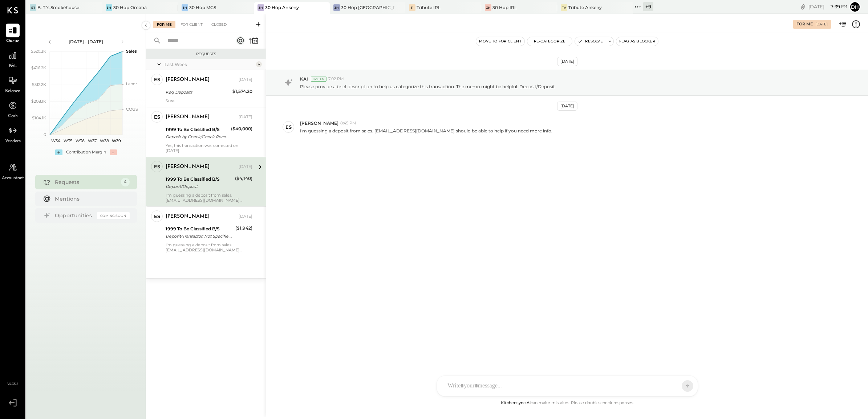 The image size is (868, 419). Describe the element at coordinates (200, 236) in the screenshot. I see `div: Deposit/Transactor: Not Specifie Deposit/Transactor: Not Specified` at that location.